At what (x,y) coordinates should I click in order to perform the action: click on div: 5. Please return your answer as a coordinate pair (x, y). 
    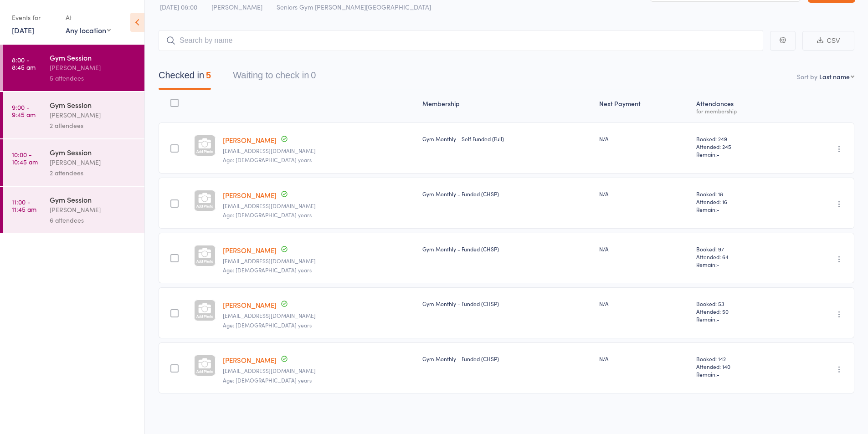
    Looking at the image, I should click on (208, 75).